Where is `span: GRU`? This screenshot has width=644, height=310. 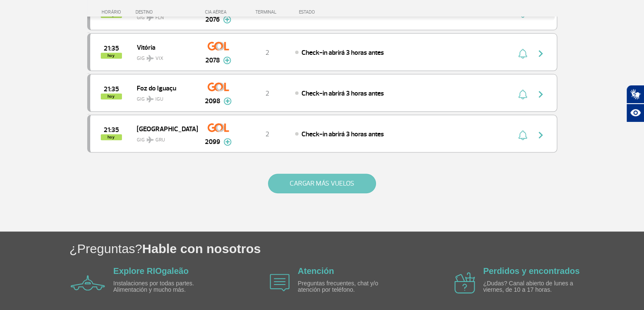
span: GRU is located at coordinates (160, 140).